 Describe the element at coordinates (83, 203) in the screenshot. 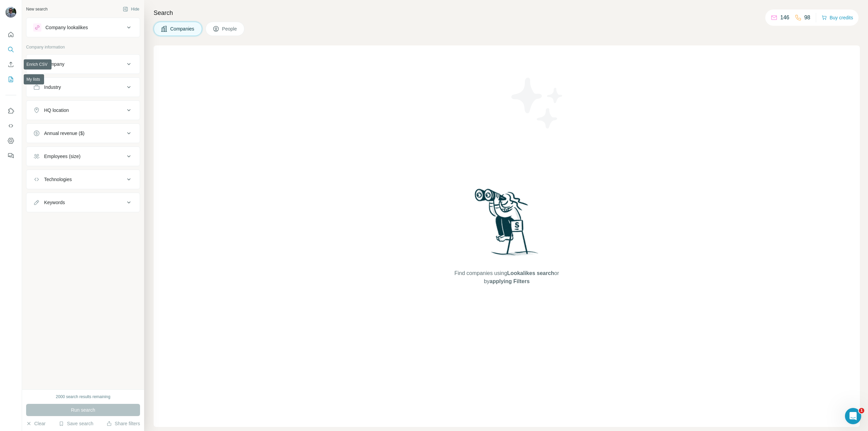

I see `button: Keywords` at that location.